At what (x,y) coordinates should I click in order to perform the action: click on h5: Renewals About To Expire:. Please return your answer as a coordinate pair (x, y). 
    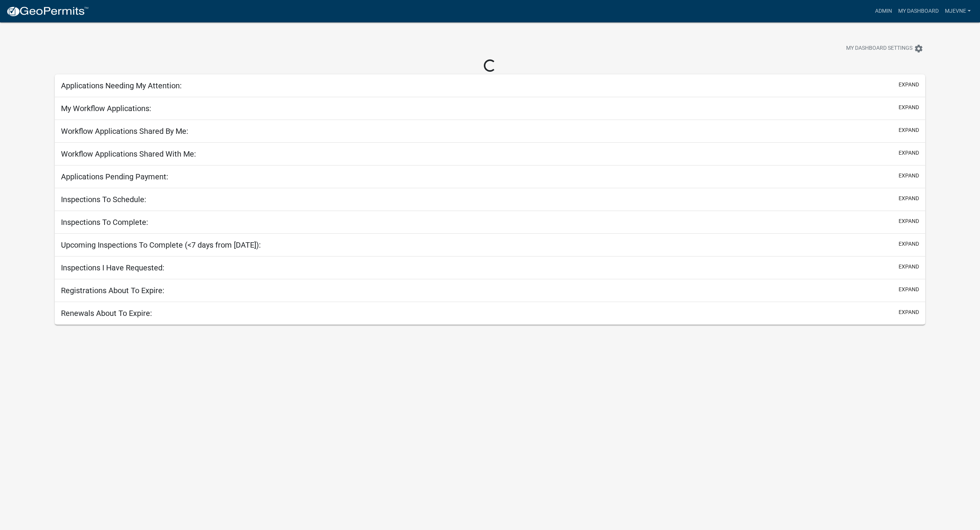
    Looking at the image, I should click on (107, 313).